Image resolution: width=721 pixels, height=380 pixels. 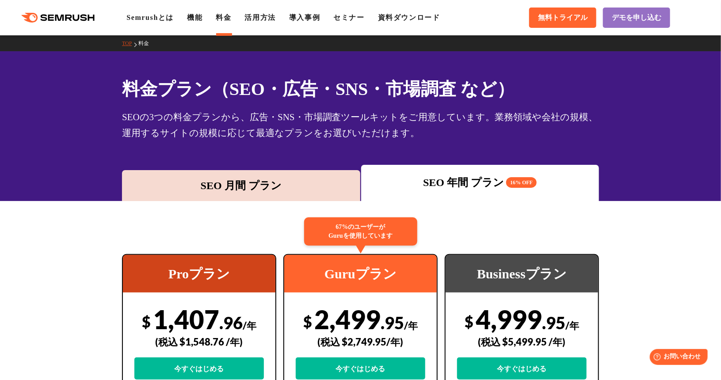 What do you see at coordinates (563, 18) in the screenshot?
I see `a: 無料トライアル` at bounding box center [563, 18].